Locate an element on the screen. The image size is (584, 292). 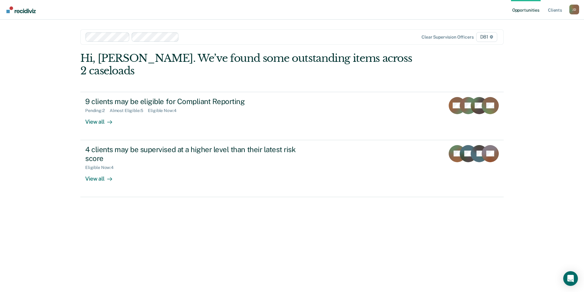
a: 4 clients may be supervised at a higher level than their latest risk scoreEligible Now:4View all is located at coordinates (292, 168).